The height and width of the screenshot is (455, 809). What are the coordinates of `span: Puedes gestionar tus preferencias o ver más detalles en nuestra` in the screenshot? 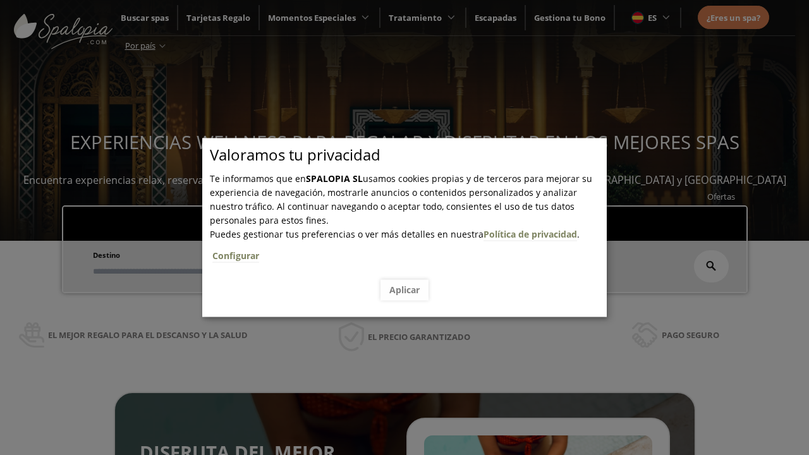 It's located at (346, 234).